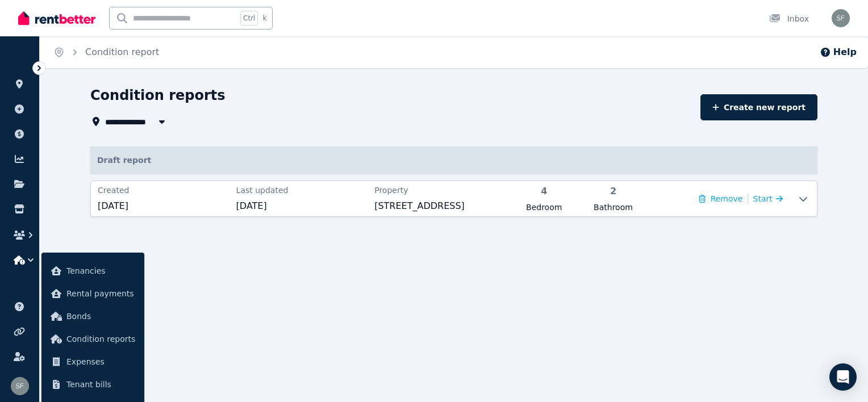 The image size is (868, 402). I want to click on span: Bedroom, so click(544, 208).